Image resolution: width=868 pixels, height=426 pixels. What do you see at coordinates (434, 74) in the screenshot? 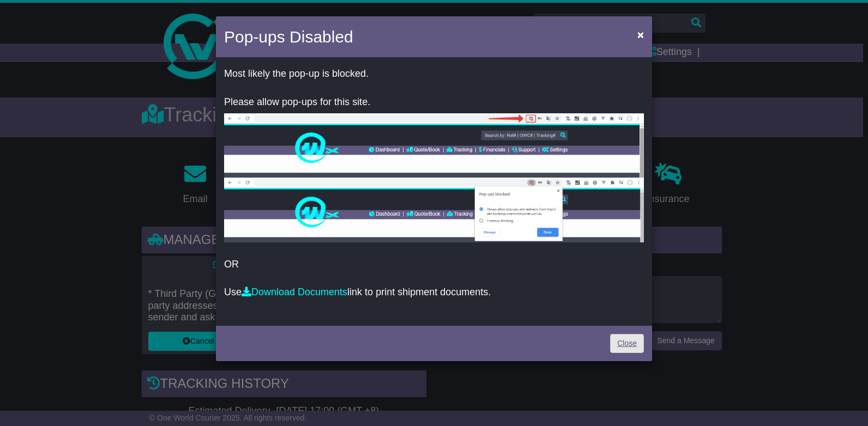
I see `p: Most likely the pop-up is blocked.` at bounding box center [434, 74].